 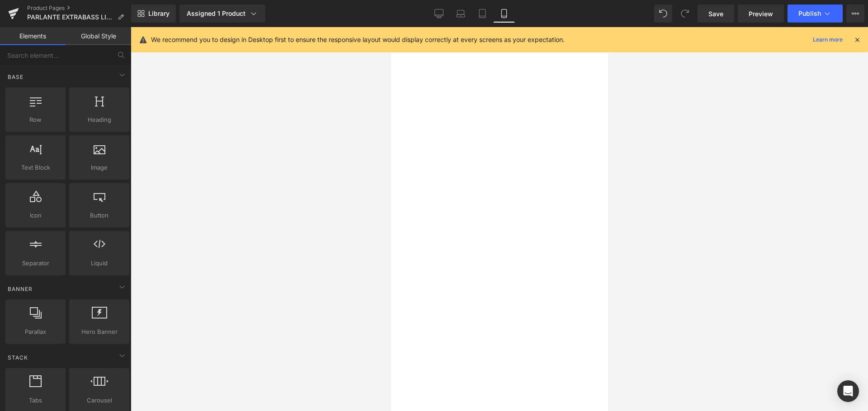 What do you see at coordinates (15, 77) in the screenshot?
I see `span: Base` at bounding box center [15, 77].